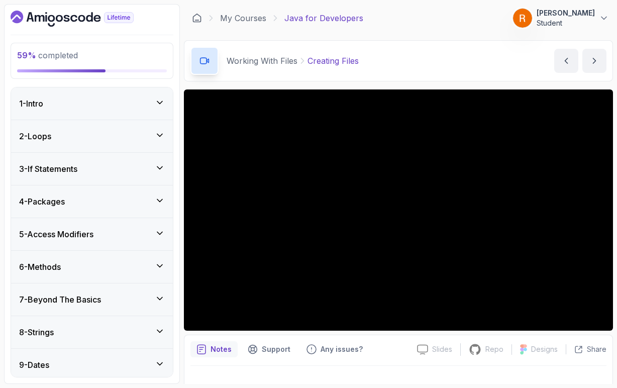  I want to click on button: 1-Intro, so click(92, 104).